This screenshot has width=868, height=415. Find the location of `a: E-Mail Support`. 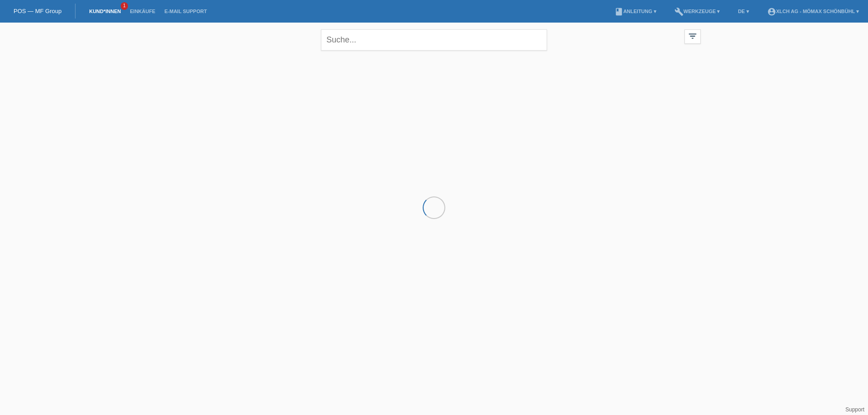

a: E-Mail Support is located at coordinates (185, 12).